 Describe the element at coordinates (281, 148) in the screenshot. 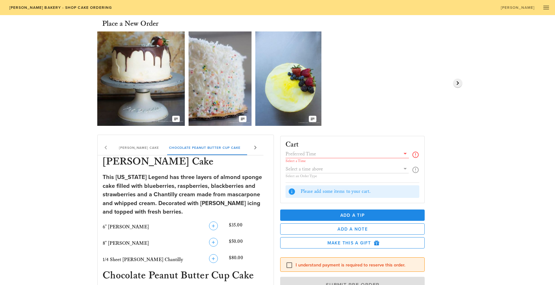

I see `div: Chocolate Butter Pecan Cake` at that location.